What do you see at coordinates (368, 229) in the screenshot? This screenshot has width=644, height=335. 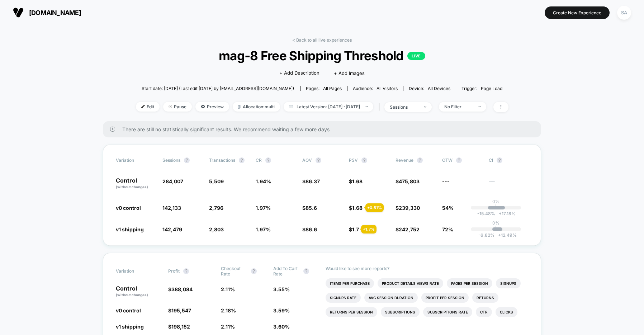 I see `div: + 1.7 %` at bounding box center [368, 229].